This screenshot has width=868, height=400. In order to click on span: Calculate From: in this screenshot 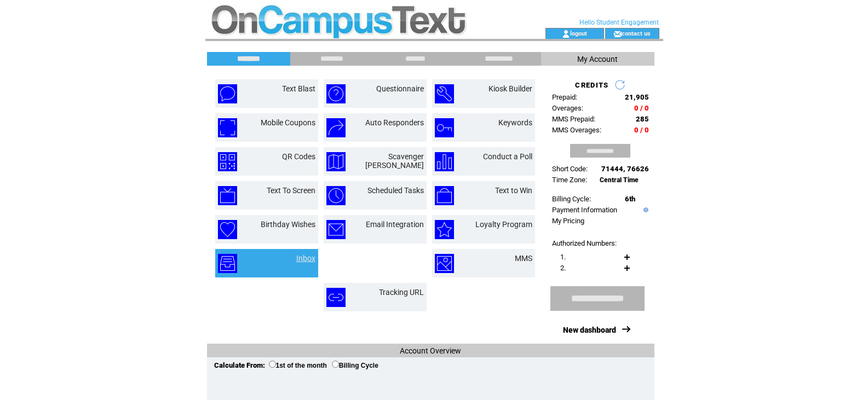, I will do `click(239, 365)`.